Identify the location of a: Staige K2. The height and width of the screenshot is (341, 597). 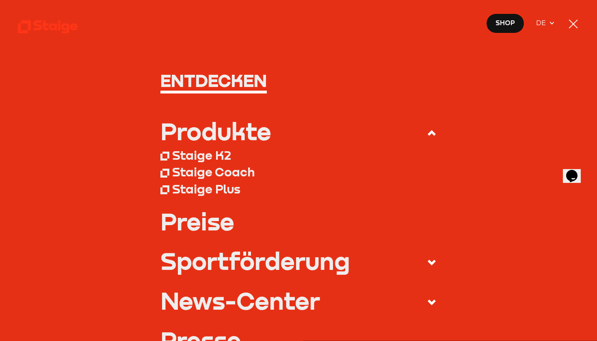
(298, 155).